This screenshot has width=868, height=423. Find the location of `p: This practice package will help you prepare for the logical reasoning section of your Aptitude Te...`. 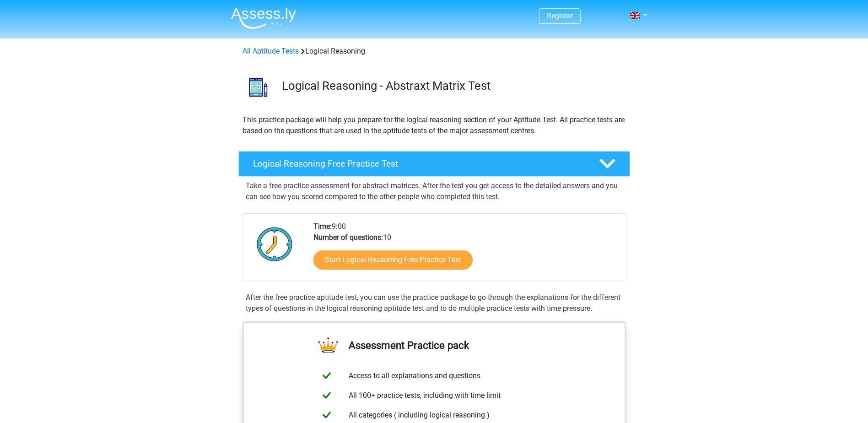

p: This practice package will help you prepare for the logical reasoning section of your Aptitude Te... is located at coordinates (434, 126).